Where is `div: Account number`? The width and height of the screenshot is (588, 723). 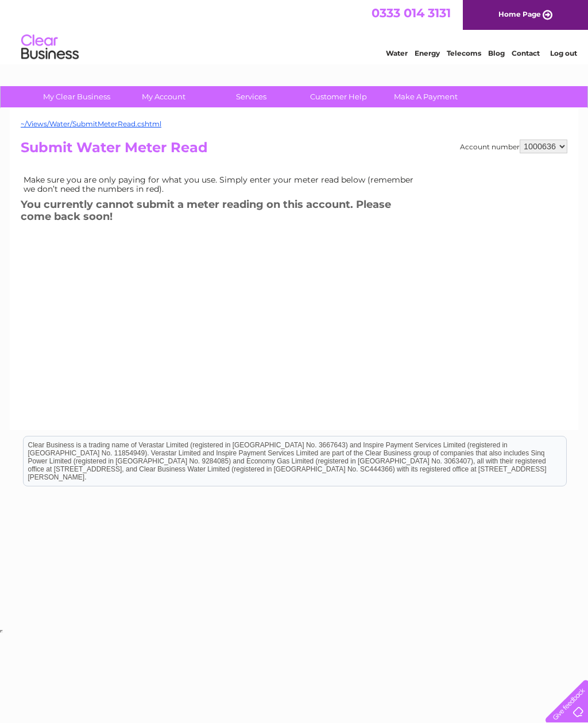 div: Account number is located at coordinates (513, 146).